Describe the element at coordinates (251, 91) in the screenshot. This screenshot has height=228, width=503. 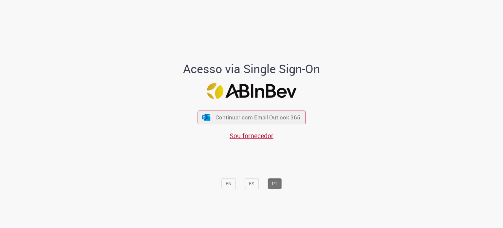
I see `img: Logo ABInBev` at that location.